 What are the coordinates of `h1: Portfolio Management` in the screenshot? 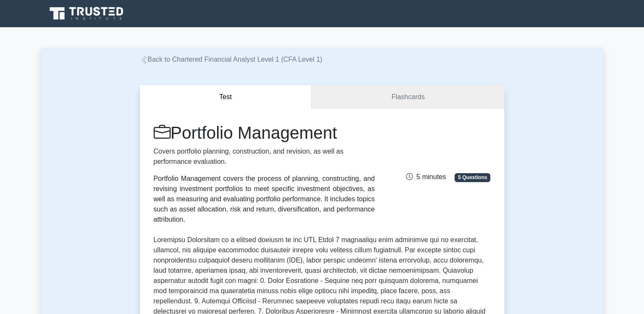 It's located at (264, 133).